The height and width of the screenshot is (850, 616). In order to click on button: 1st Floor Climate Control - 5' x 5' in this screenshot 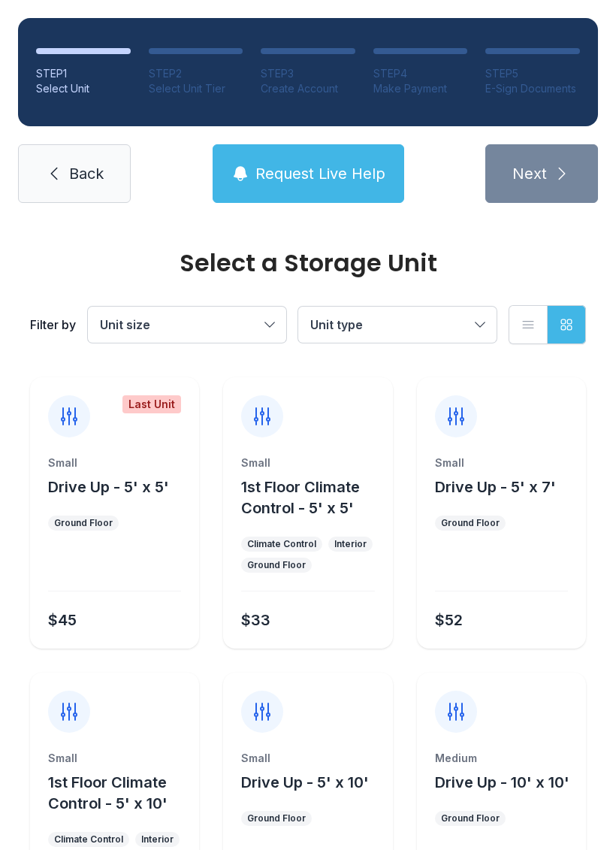, I will do `click(313, 498)`.